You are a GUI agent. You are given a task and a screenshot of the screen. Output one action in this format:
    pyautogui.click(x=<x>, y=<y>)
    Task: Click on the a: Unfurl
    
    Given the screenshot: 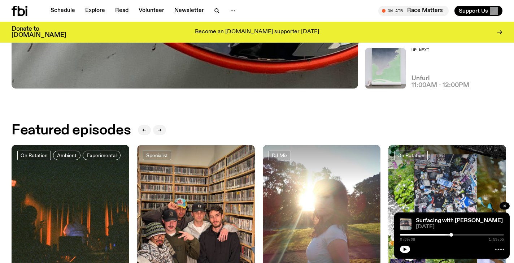 What is the action you would take?
    pyautogui.click(x=421, y=78)
    